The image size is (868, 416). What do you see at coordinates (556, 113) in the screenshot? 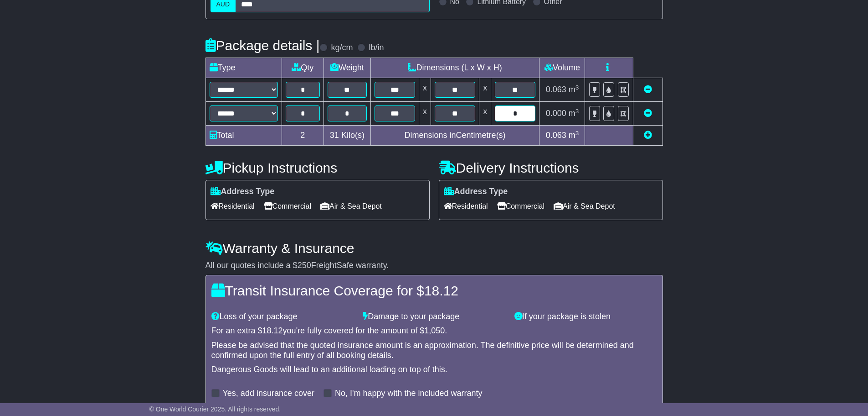
I see `span: 0.000` at bounding box center [556, 113].